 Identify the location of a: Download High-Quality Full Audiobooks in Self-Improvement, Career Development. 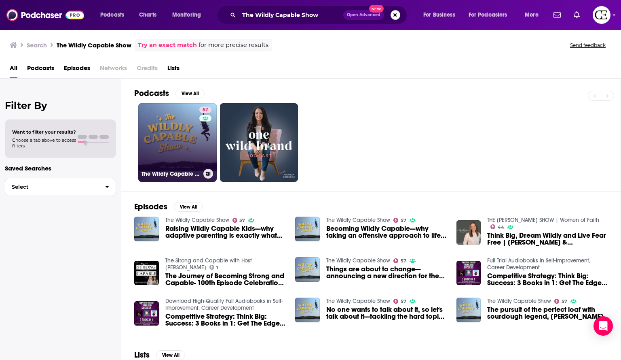
(224, 304).